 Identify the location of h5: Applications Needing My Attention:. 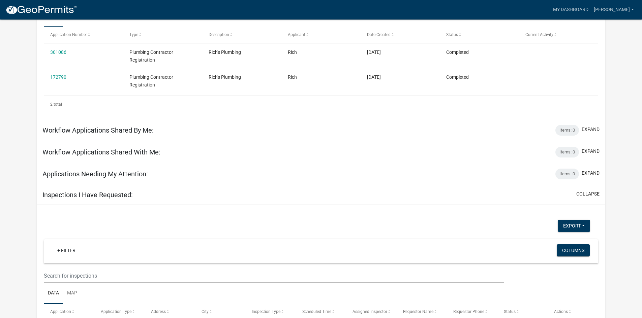
(95, 174).